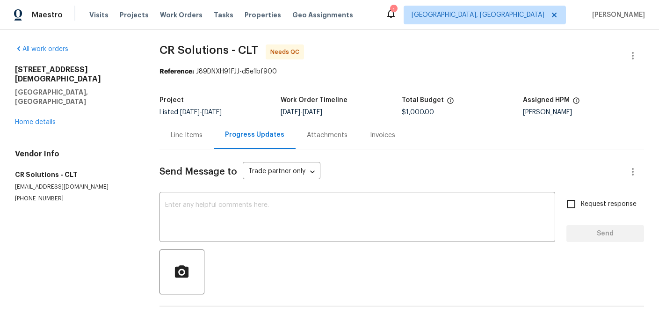  I want to click on span: Send Message to, so click(198, 172).